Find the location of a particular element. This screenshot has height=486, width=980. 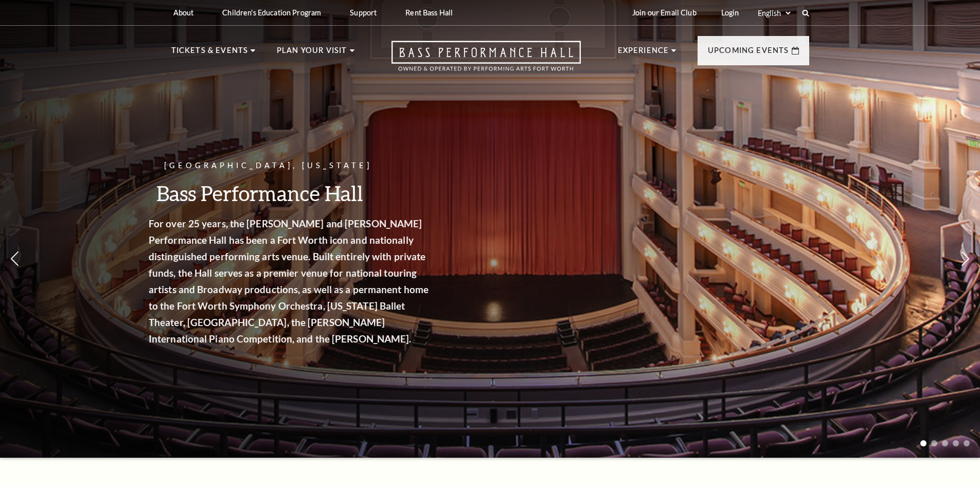

p: Upcoming Events is located at coordinates (748, 53).